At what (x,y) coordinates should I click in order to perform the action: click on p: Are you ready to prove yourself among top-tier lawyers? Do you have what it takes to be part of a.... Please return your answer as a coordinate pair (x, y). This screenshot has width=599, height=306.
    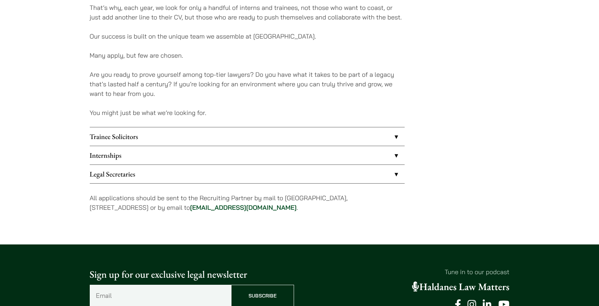
    Looking at the image, I should click on (247, 84).